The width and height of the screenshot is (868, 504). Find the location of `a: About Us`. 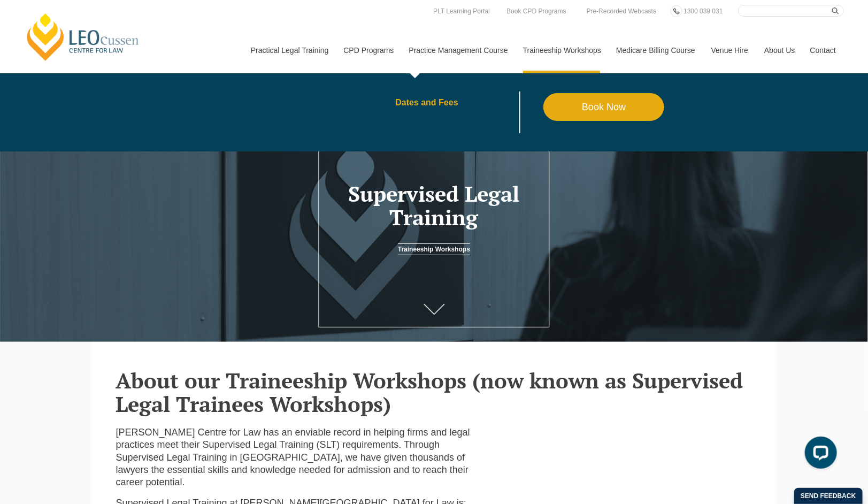

a: About Us is located at coordinates (780, 51).